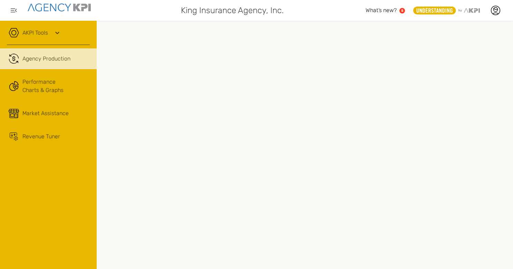  What do you see at coordinates (46, 113) in the screenshot?
I see `div: Market Assistance` at bounding box center [46, 113].